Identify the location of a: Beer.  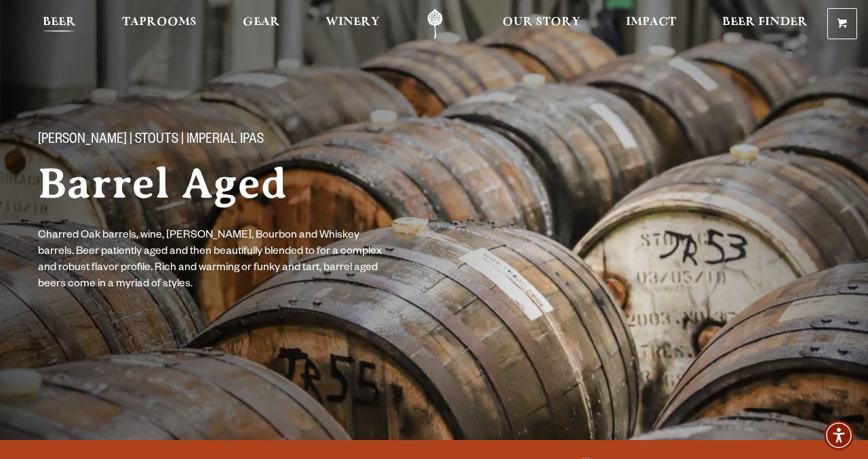
(59, 24).